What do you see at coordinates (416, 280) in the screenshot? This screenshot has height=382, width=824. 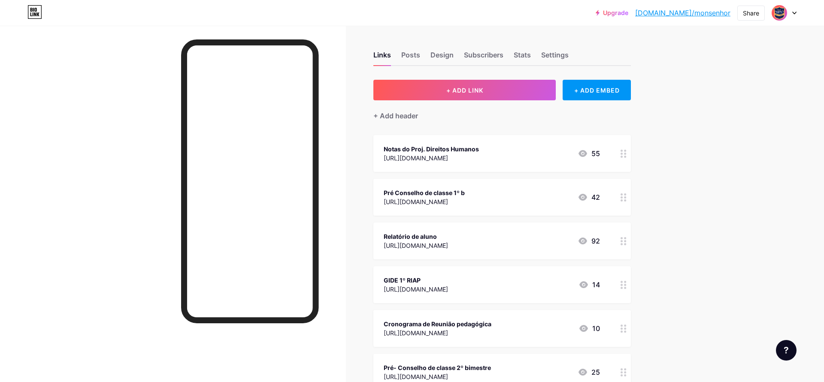 I see `div: GIDE 1º RIAP` at bounding box center [416, 280].